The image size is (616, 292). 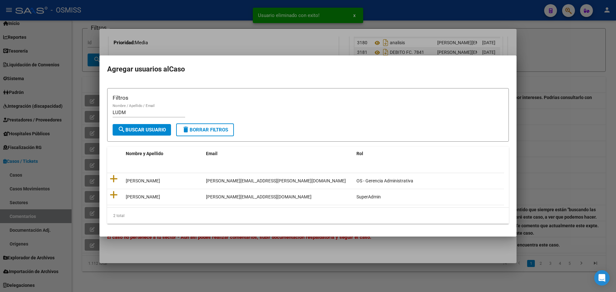 I want to click on div: Open Intercom Messenger, so click(x=602, y=278).